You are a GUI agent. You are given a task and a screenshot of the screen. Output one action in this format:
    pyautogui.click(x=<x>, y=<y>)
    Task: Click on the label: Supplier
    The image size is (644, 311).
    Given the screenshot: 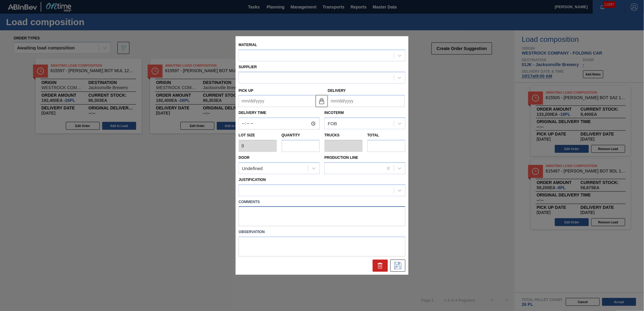 What is the action you would take?
    pyautogui.click(x=248, y=67)
    